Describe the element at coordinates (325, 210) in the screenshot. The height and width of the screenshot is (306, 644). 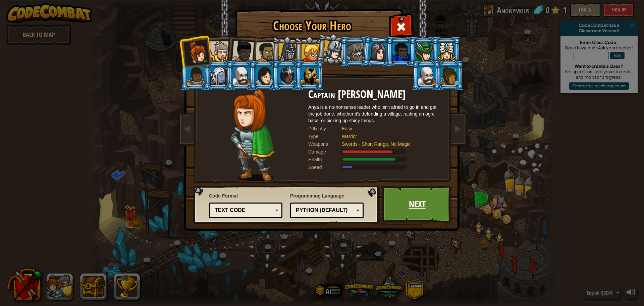
I see `div: Python (Default)` at that location.